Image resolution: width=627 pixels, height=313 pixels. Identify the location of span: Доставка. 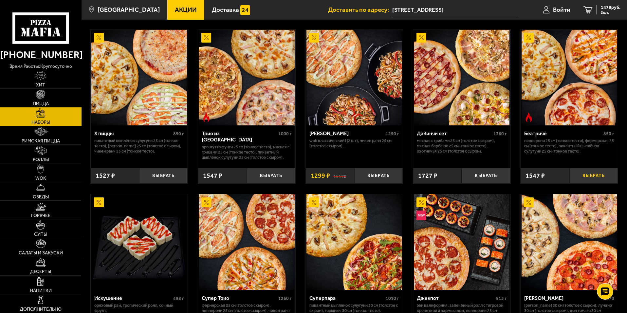
(225, 9).